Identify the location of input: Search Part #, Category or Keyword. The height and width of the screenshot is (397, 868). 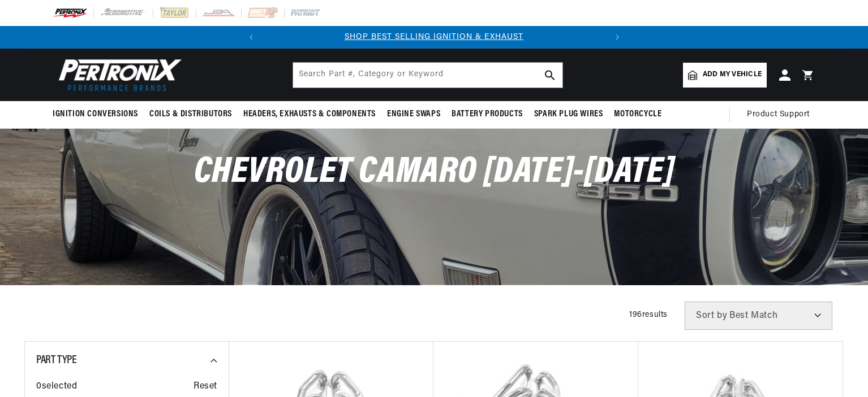
(428, 75).